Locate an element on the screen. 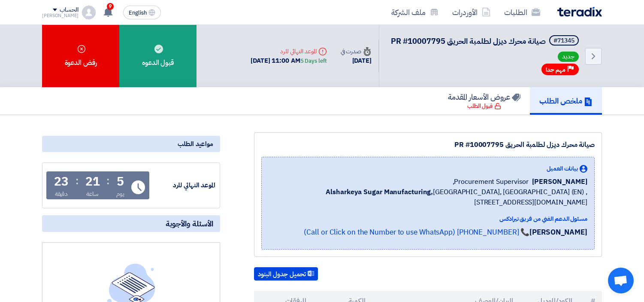  span: 9 is located at coordinates (110, 7).